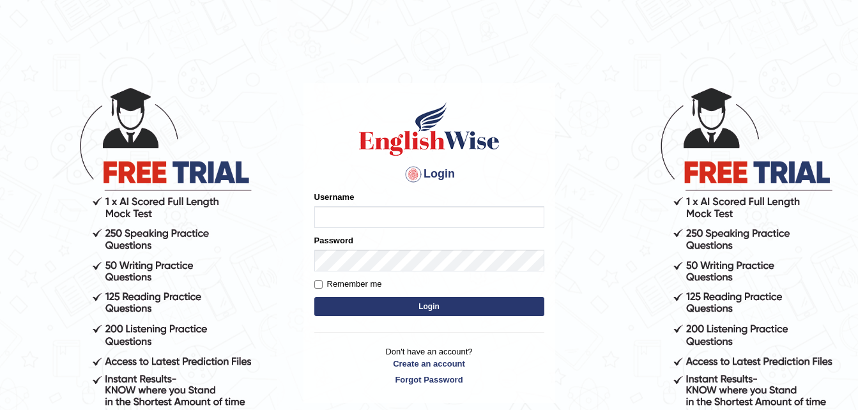  Describe the element at coordinates (429, 380) in the screenshot. I see `a: Forgot Password` at that location.